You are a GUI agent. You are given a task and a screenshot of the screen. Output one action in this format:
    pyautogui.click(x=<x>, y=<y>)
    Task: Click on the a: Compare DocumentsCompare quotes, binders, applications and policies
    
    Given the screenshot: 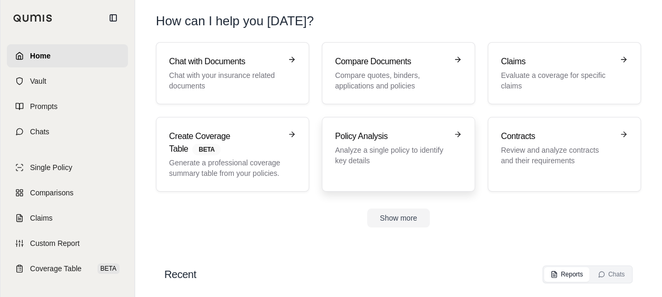 What is the action you would take?
    pyautogui.click(x=398, y=73)
    